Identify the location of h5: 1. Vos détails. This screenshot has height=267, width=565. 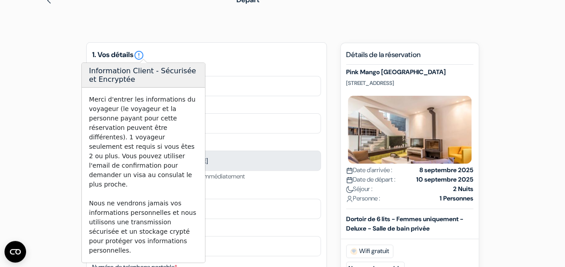
(206, 55).